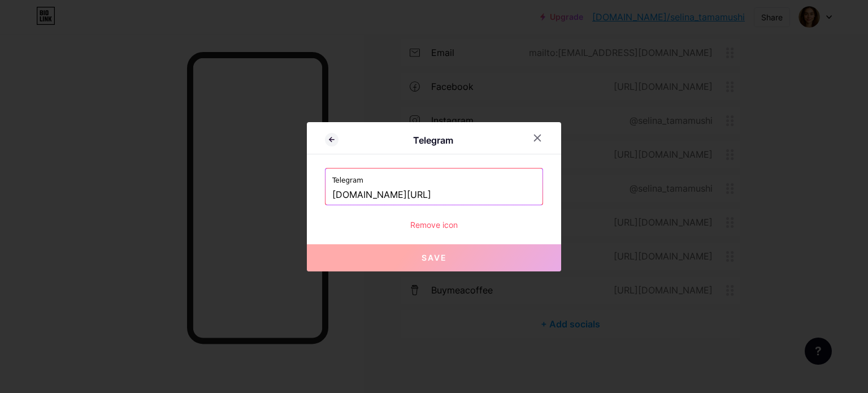  What do you see at coordinates (434, 177) in the screenshot?
I see `label: Telegram` at bounding box center [434, 177].